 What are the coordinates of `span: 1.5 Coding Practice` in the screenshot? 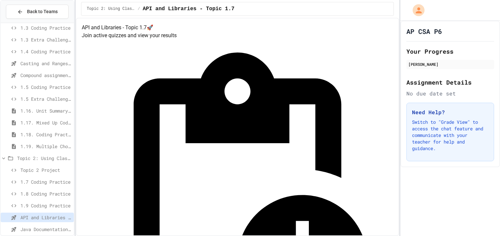 It's located at (46, 87).